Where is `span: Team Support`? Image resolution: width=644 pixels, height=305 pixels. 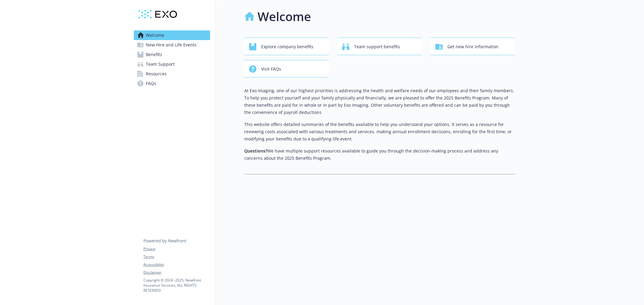
span: Team Support is located at coordinates (160, 64).